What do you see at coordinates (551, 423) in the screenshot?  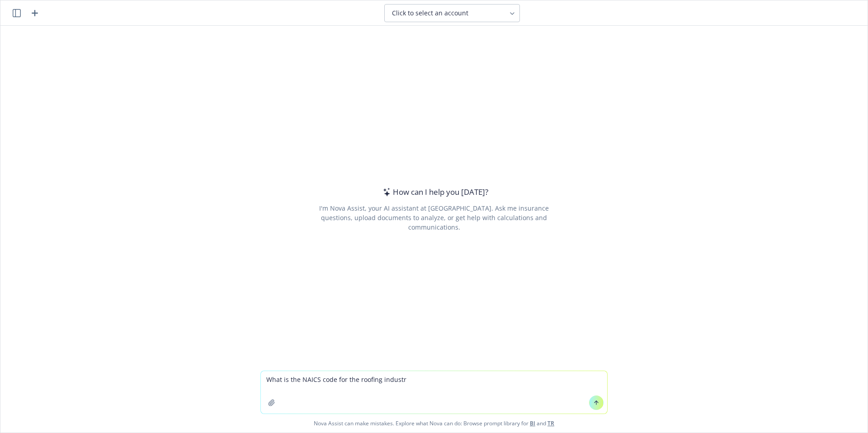 I see `a: TR` at bounding box center [551, 423].